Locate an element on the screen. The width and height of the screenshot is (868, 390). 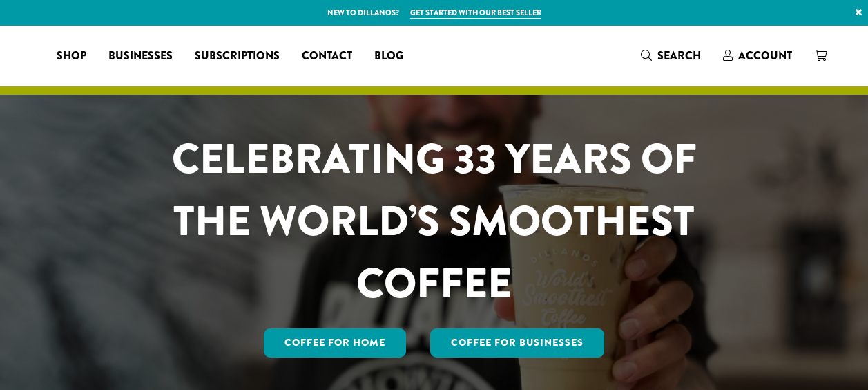
a: Coffee for Home is located at coordinates (335, 343).